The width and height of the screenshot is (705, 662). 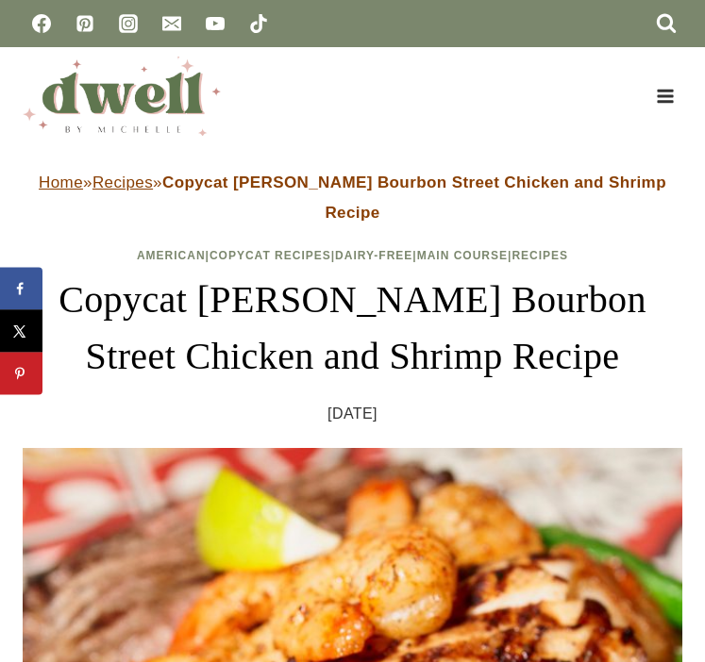 I want to click on a: Copycat Recipes, so click(x=270, y=256).